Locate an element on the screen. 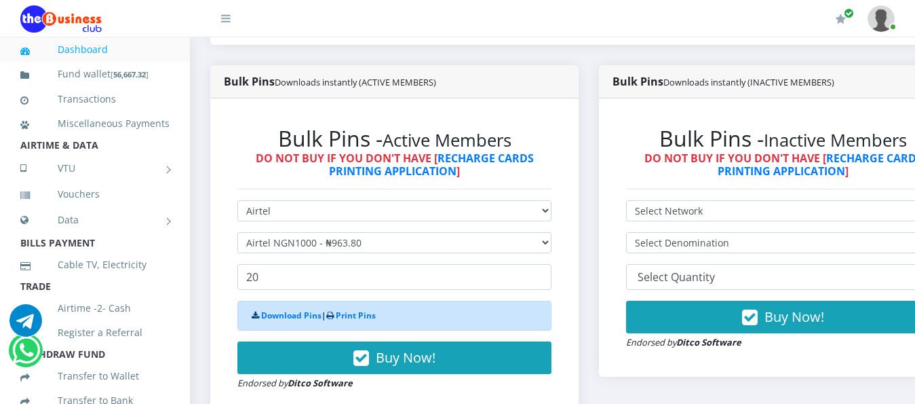 The width and height of the screenshot is (915, 404). img: User is located at coordinates (881, 18).